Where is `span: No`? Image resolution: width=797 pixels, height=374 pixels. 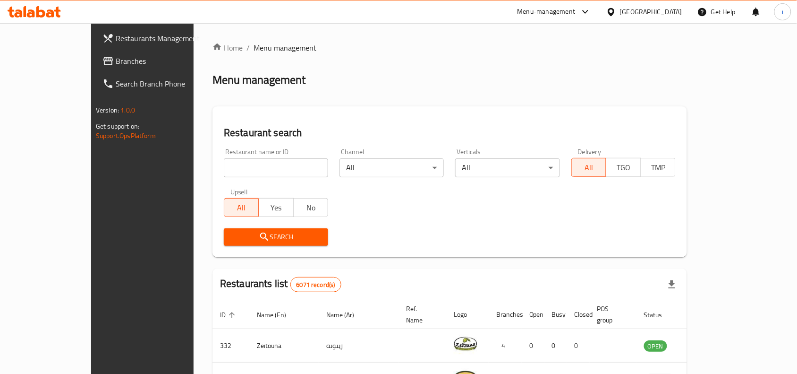
span: No is located at coordinates (311, 207).